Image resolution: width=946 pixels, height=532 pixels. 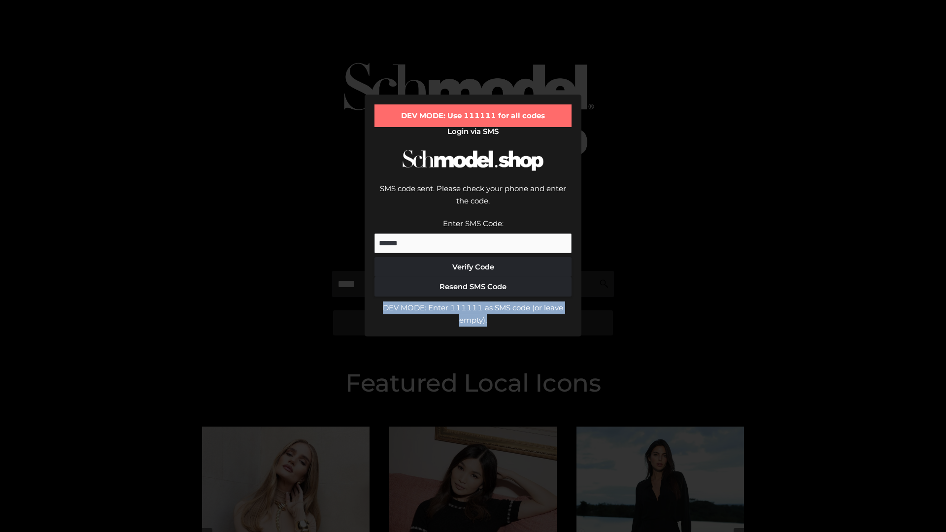 I want to click on div: DEV MODE: Enter 111111 as SMS code (or leave empty)., so click(x=473, y=314).